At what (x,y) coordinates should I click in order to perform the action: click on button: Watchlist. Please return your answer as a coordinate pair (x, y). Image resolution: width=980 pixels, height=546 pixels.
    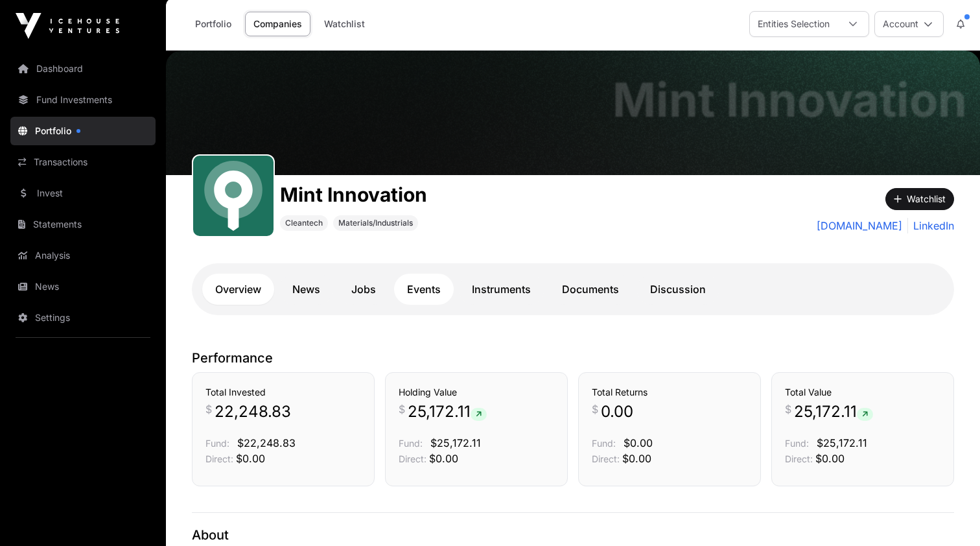
    Looking at the image, I should click on (919, 199).